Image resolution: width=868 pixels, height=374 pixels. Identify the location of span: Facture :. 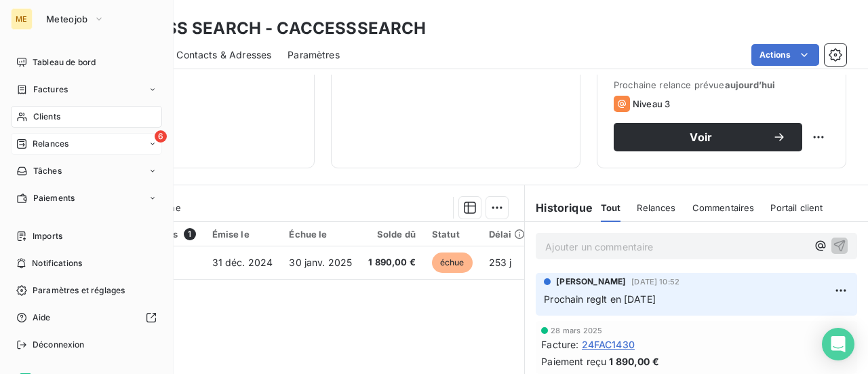
(560, 344).